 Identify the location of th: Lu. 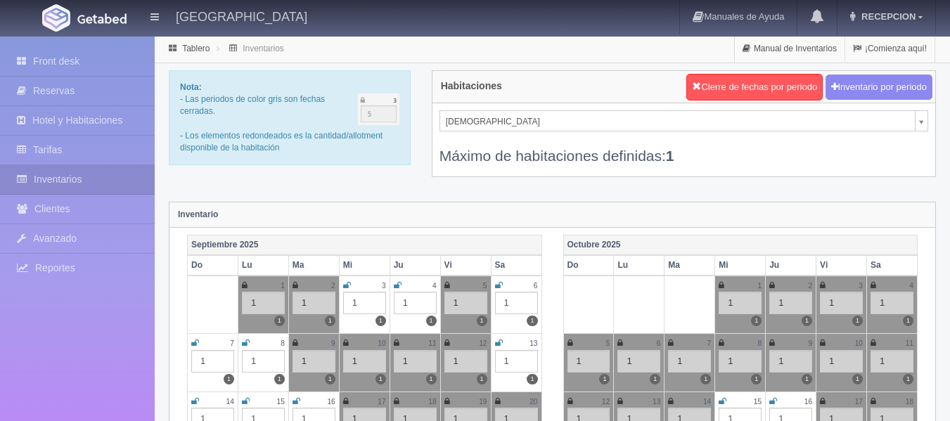
(263, 265).